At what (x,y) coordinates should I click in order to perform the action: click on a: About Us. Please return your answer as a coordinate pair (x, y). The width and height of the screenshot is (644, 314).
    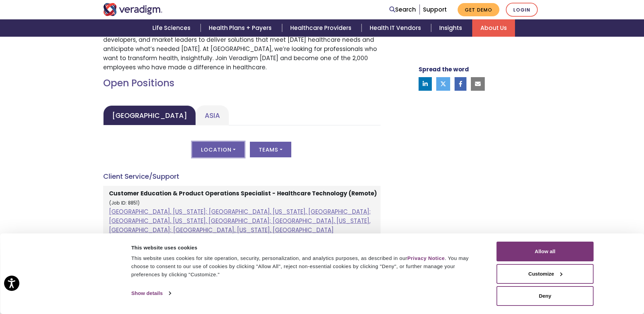
    Looking at the image, I should click on (494, 28).